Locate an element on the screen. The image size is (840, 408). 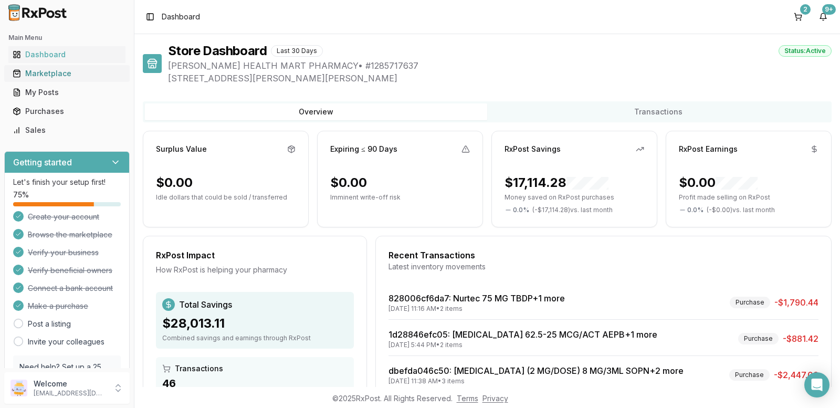
div: Sales is located at coordinates (67, 130).